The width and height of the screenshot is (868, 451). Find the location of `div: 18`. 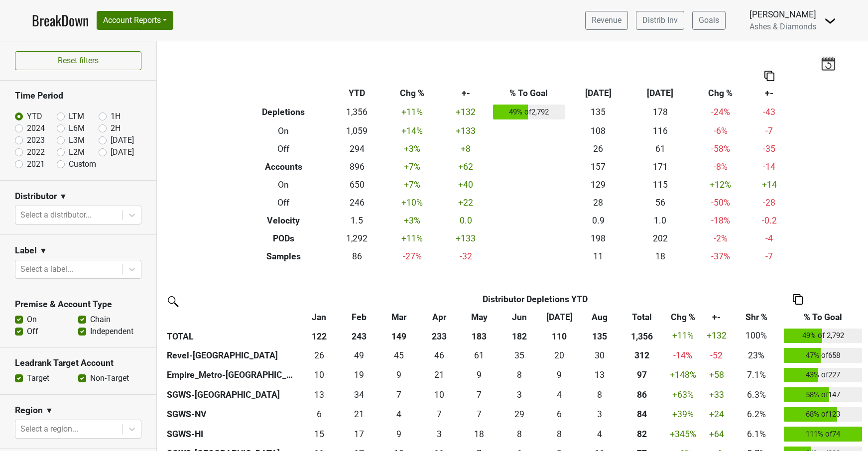

div: 18 is located at coordinates (479, 434).